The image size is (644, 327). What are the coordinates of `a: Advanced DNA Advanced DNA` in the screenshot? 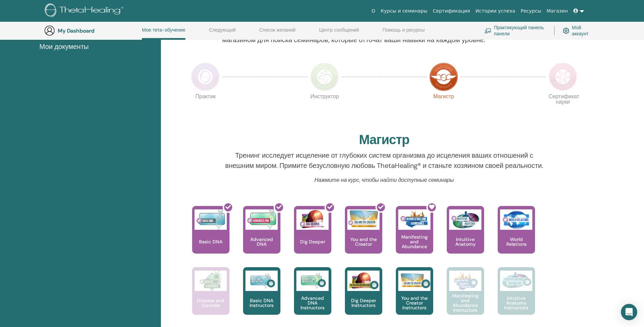 It's located at (262, 237).